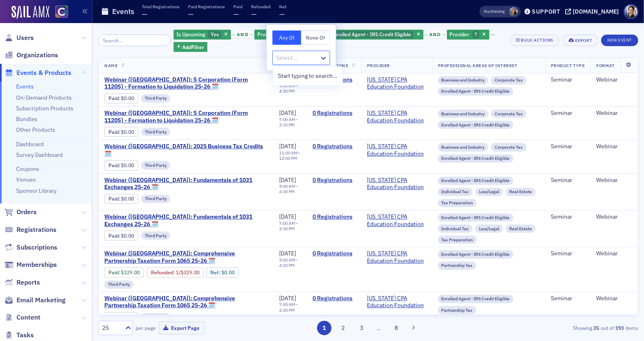  Describe the element at coordinates (186, 220) in the screenshot. I see `span: Webinar (CA): Fundamentals of 1031 Exchanges 25-26 🗓` at that location.